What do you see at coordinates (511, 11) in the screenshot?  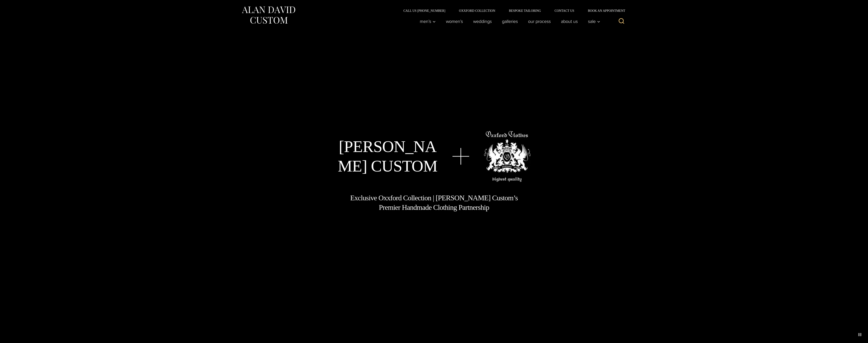 I see `nav: Secondary Navigation` at bounding box center [511, 11].